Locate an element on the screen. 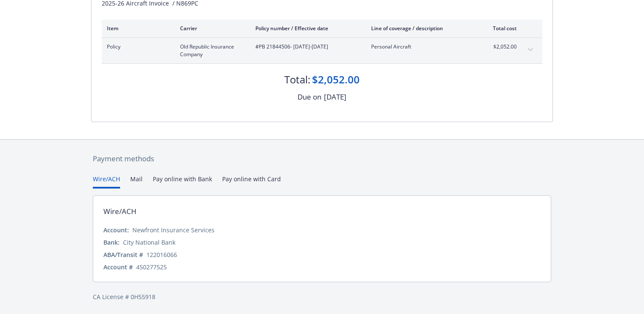 Image resolution: width=644 pixels, height=314 pixels. div: City National Bank is located at coordinates (149, 242).